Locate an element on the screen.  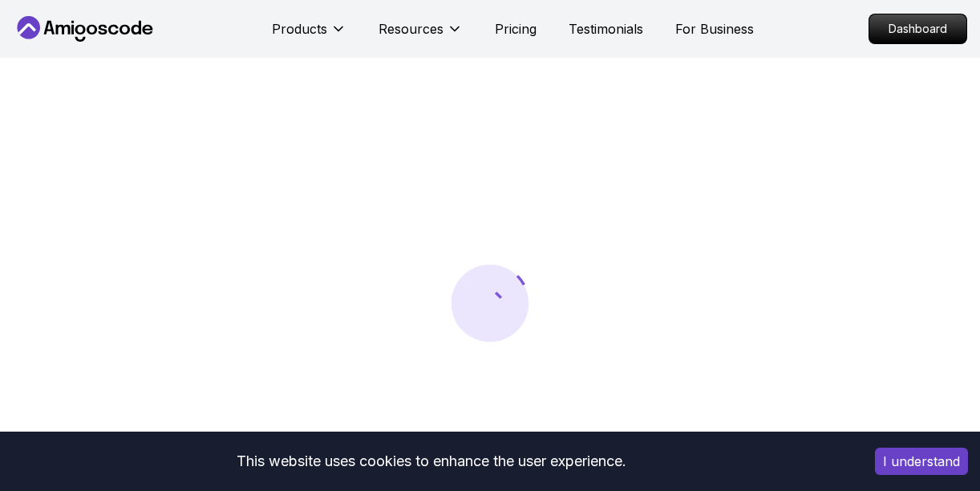
button: Accept cookies is located at coordinates (922, 461).